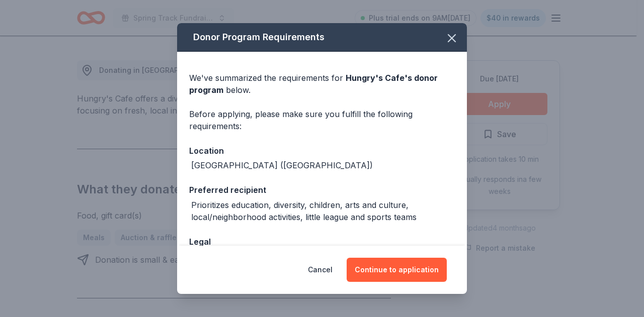 The height and width of the screenshot is (317, 644). What do you see at coordinates (322, 190) in the screenshot?
I see `div: Preferred recipient` at bounding box center [322, 190].